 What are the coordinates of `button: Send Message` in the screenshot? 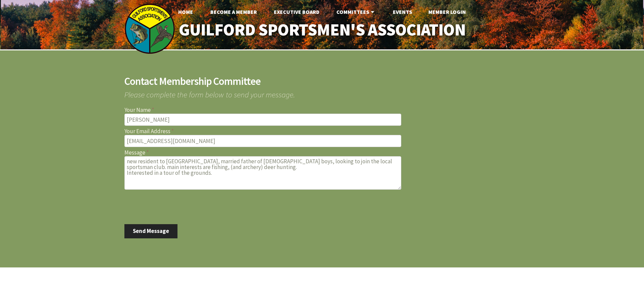 It's located at (151, 232).